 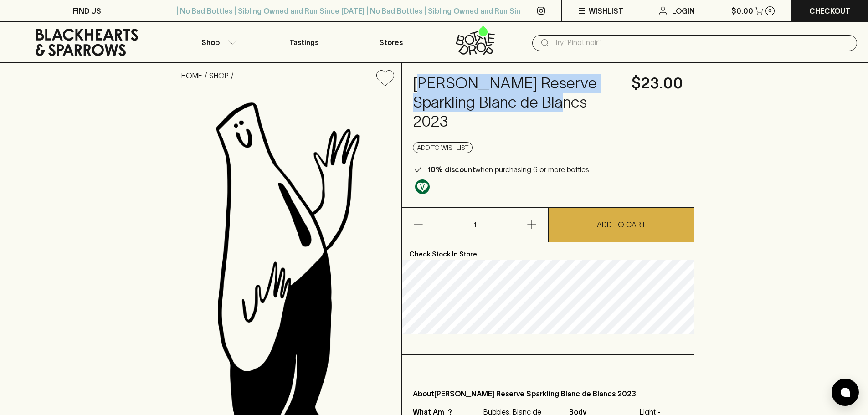 I want to click on a: Stores, so click(x=391, y=42).